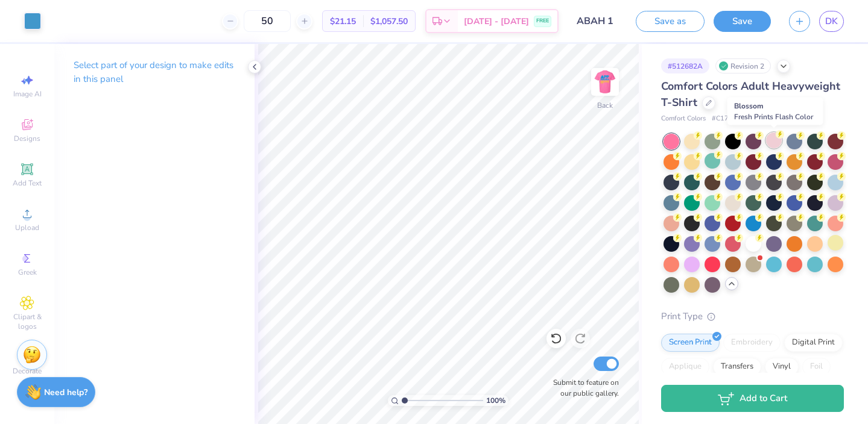 This screenshot has width=868, height=424. What do you see at coordinates (831, 21) in the screenshot?
I see `span: DK` at bounding box center [831, 21].